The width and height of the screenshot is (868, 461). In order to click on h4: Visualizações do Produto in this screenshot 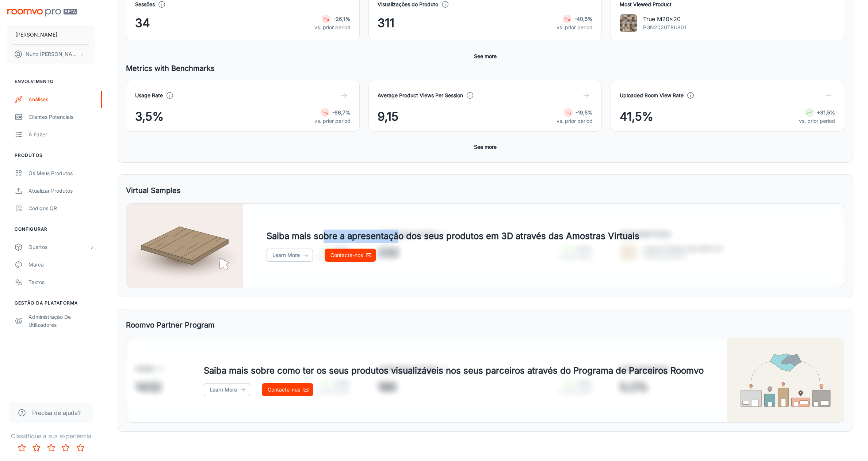, I will do `click(408, 4)`.